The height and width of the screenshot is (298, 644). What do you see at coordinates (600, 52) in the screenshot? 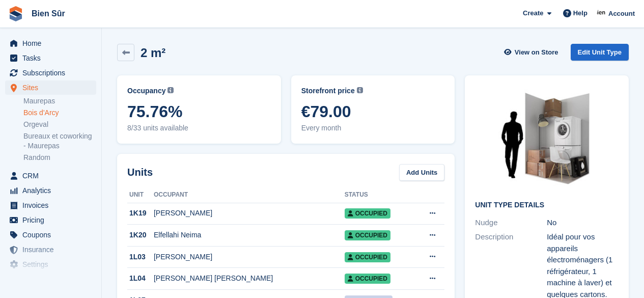
I see `a: Edit Unit Type` at bounding box center [600, 52].